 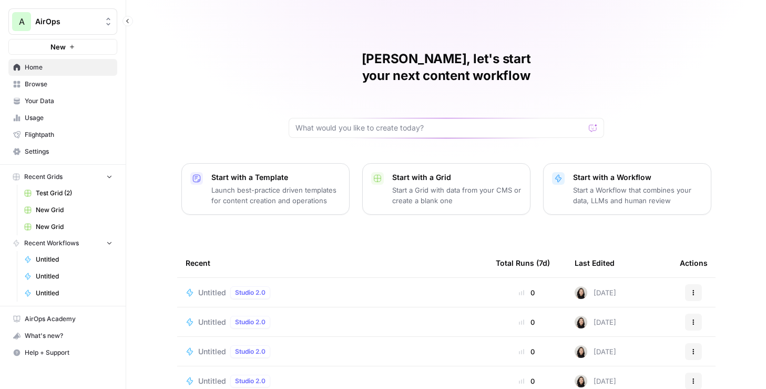 What do you see at coordinates (63, 352) in the screenshot?
I see `button: Help + Support` at bounding box center [63, 352].